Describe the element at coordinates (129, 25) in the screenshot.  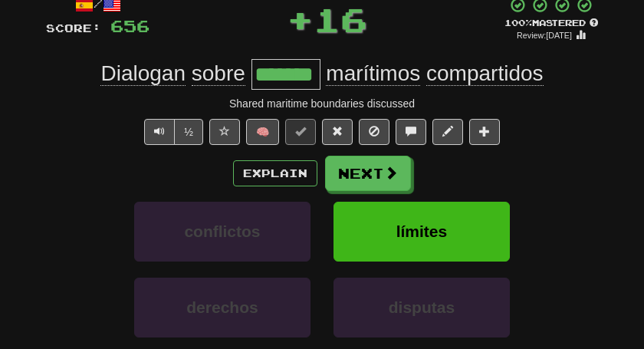
I see `span: 656` at that location.